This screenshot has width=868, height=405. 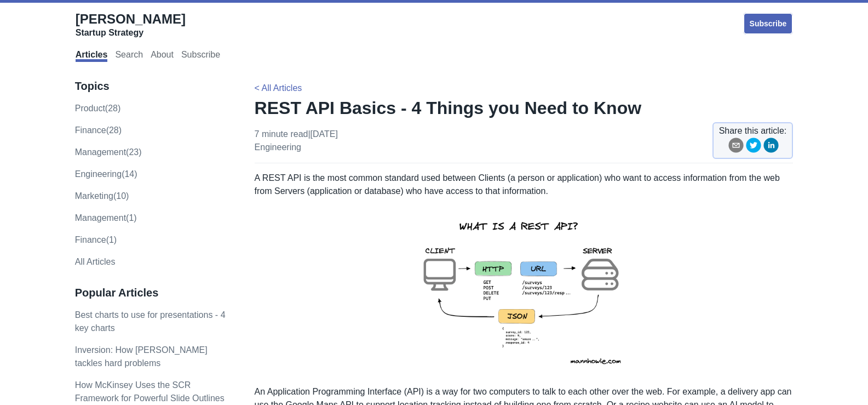 I want to click on a: About, so click(x=162, y=56).